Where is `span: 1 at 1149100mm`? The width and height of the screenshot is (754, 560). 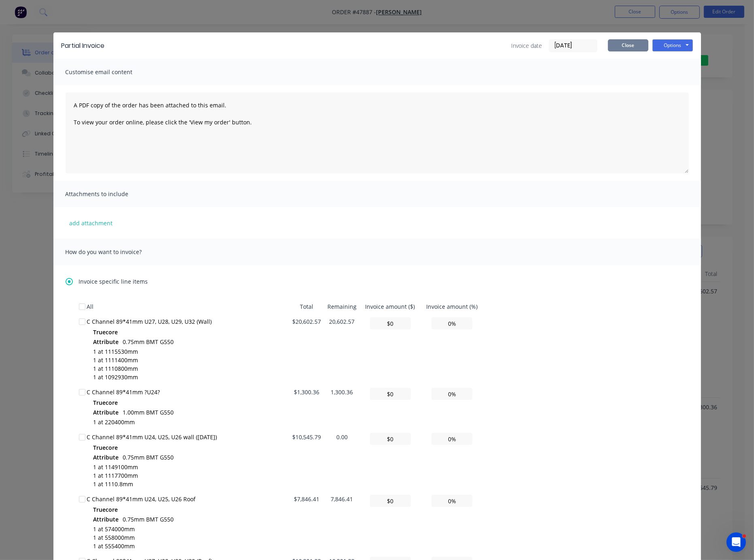 span: 1 at 1149100mm is located at coordinates (116, 466).